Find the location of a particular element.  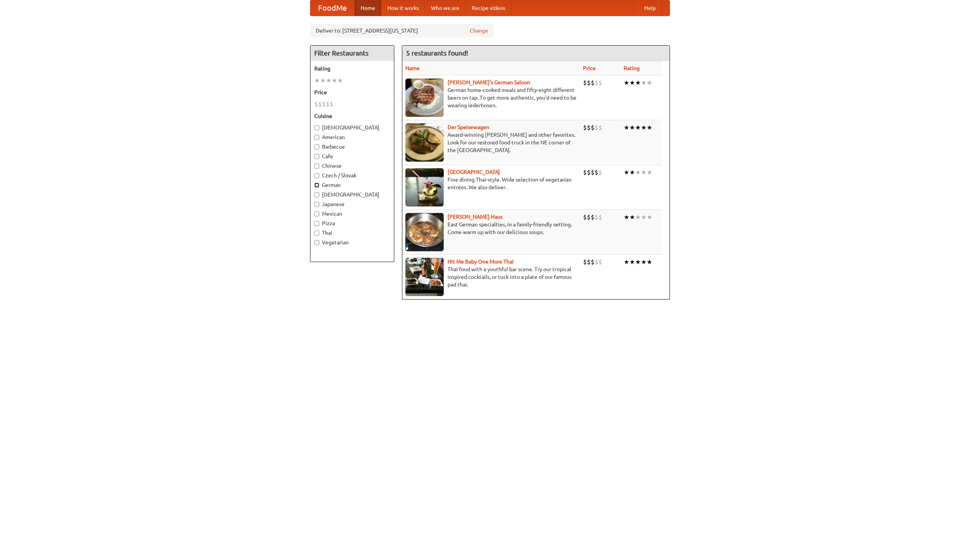

label: Pizza is located at coordinates (352, 223).